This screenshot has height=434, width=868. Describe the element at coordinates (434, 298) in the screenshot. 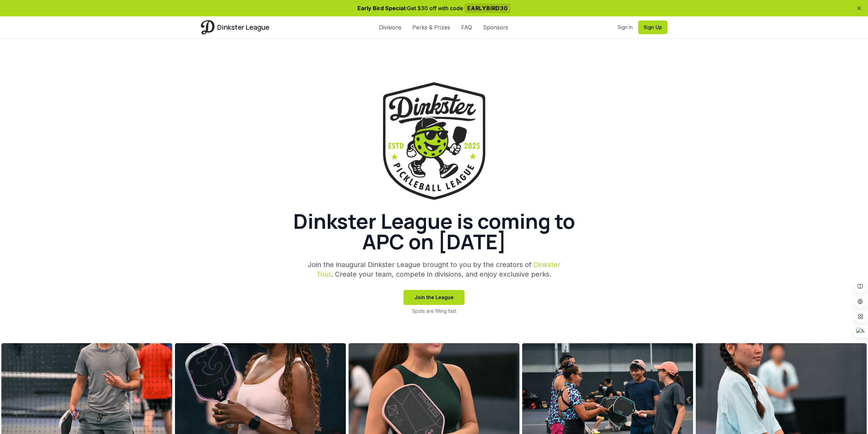

I see `a: Join the League` at that location.